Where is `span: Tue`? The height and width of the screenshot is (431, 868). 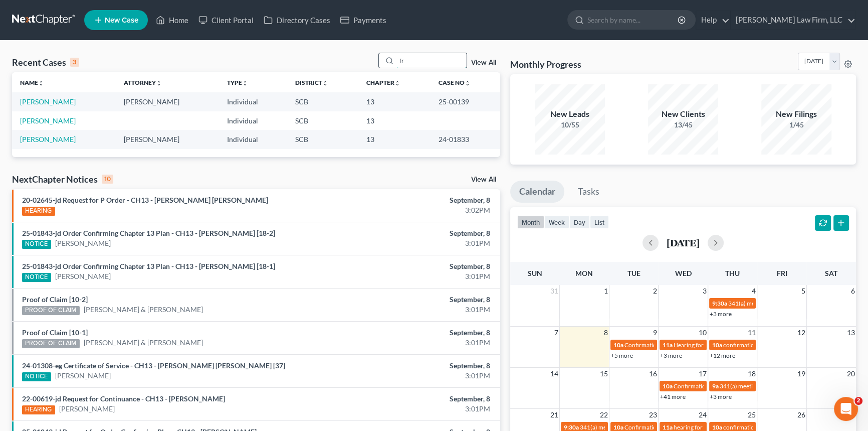 span: Tue is located at coordinates (633, 273).